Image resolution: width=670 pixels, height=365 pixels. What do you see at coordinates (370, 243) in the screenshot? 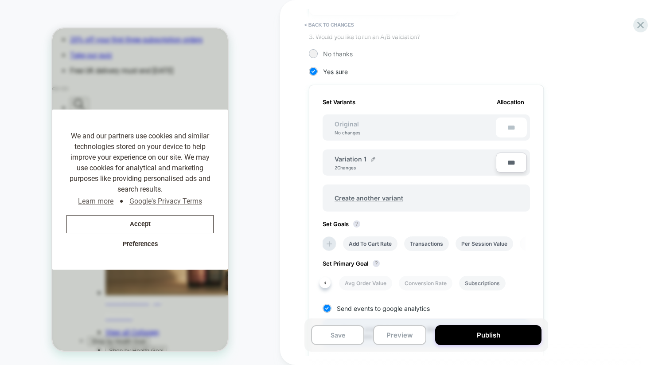
I see `li: Add To Cart Rate` at bounding box center [370, 243].